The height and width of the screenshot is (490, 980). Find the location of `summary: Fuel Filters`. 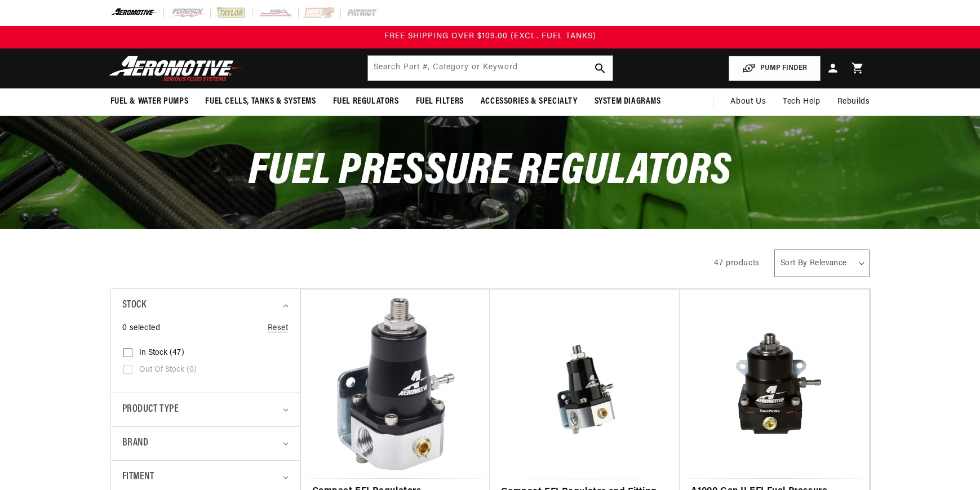

summary: Fuel Filters is located at coordinates (440, 101).